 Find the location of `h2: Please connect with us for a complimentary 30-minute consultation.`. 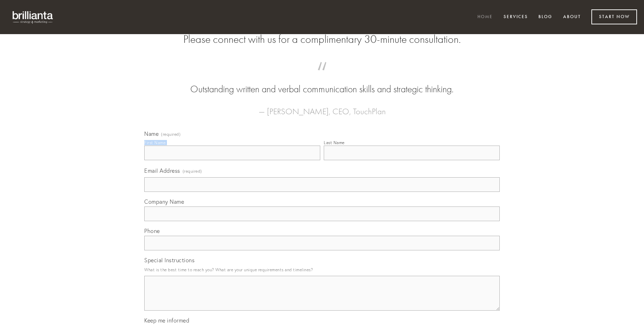

h2: Please connect with us for a complimentary 30-minute consultation. is located at coordinates (322, 39).